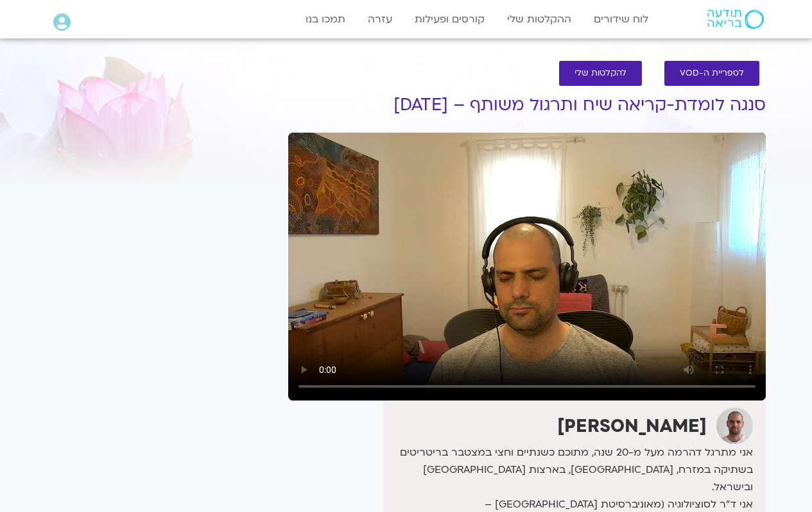 The width and height of the screenshot is (812, 512). Describe the element at coordinates (620, 19) in the screenshot. I see `a: לוח שידורים` at that location.